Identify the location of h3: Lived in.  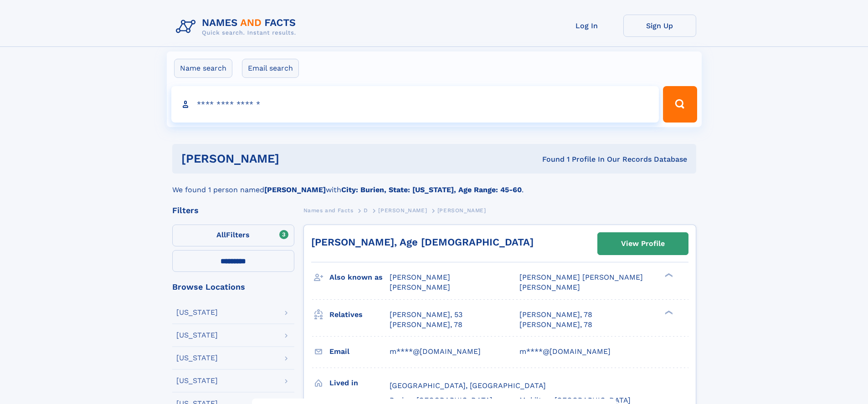
(359, 383).